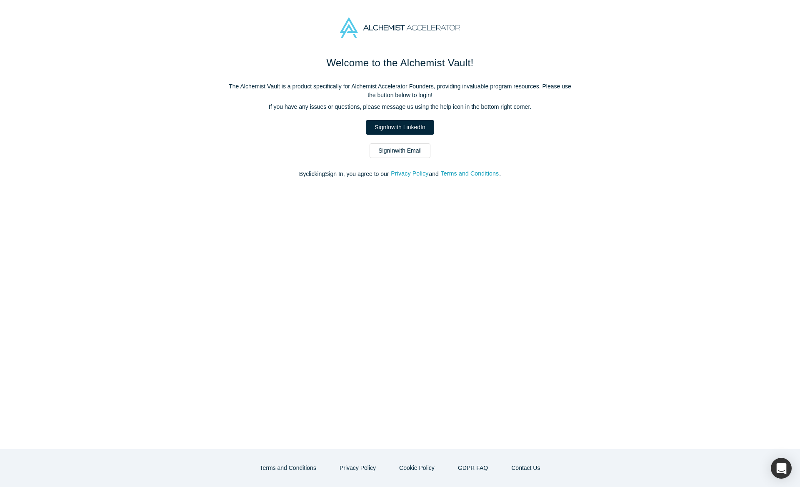 This screenshot has height=487, width=800. Describe the element at coordinates (417, 467) in the screenshot. I see `button: Cookie Policy` at that location.